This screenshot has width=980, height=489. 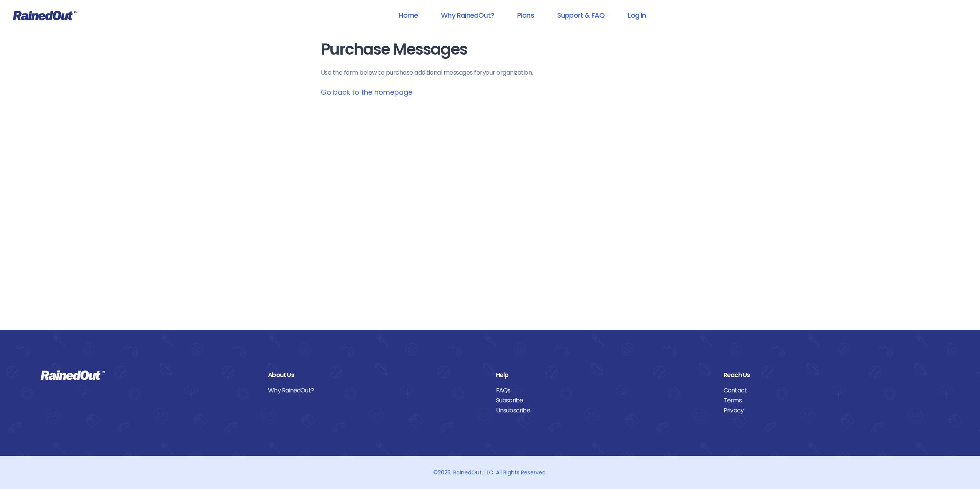 I want to click on a: Log In, so click(x=636, y=15).